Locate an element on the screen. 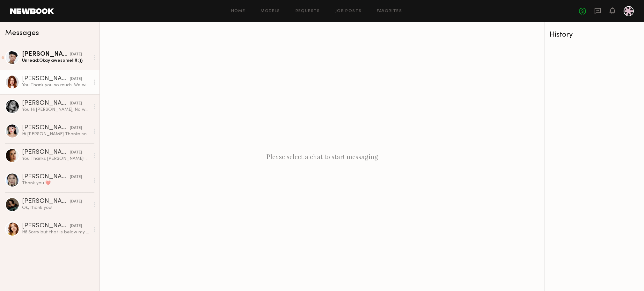 The height and width of the screenshot is (291, 644). div: Unread: Okay awesome!!!! :)) is located at coordinates (56, 61).